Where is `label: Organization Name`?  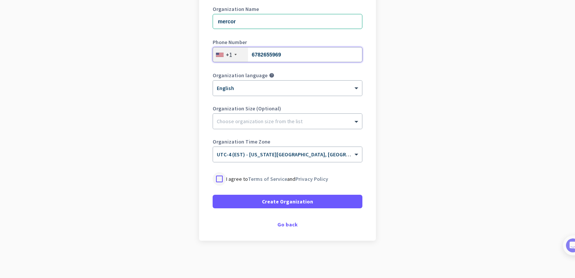
label: Organization Name is located at coordinates (288, 9).